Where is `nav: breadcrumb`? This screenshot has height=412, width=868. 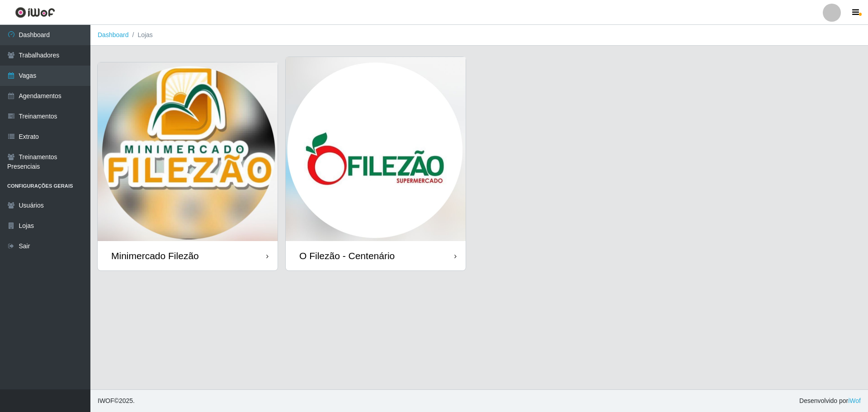
nav: breadcrumb is located at coordinates (480, 35).